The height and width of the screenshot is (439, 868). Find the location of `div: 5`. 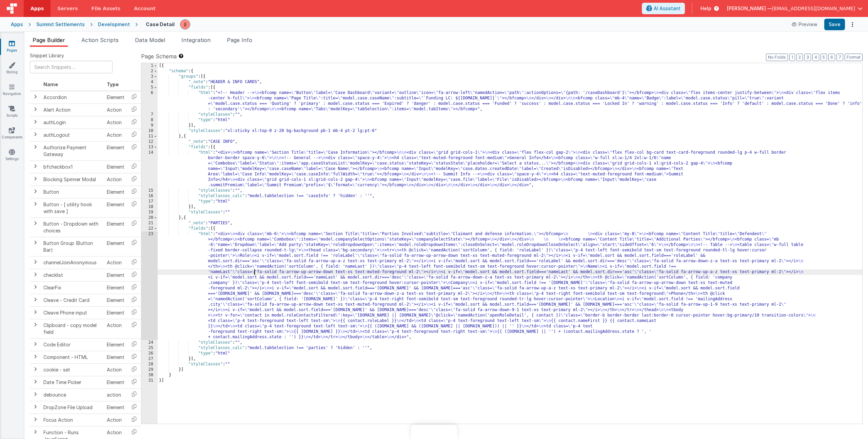

div: 5 is located at coordinates (149, 87).